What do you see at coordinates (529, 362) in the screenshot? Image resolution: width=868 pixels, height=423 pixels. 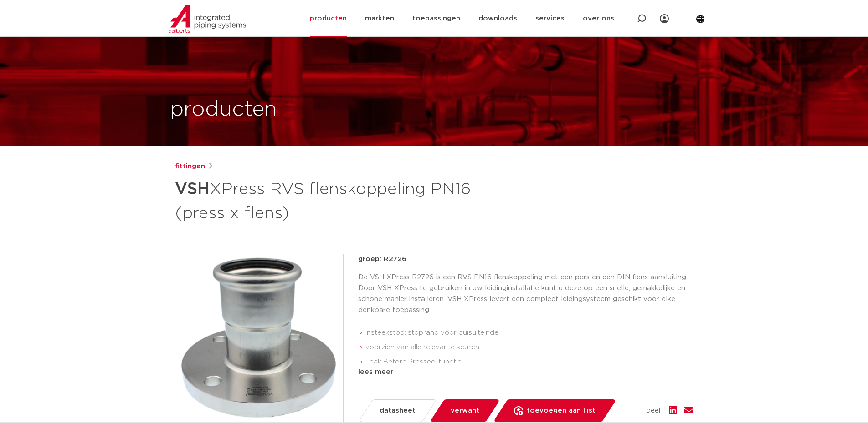 I see `li: Leak Before Pressed-functie` at bounding box center [529, 362].